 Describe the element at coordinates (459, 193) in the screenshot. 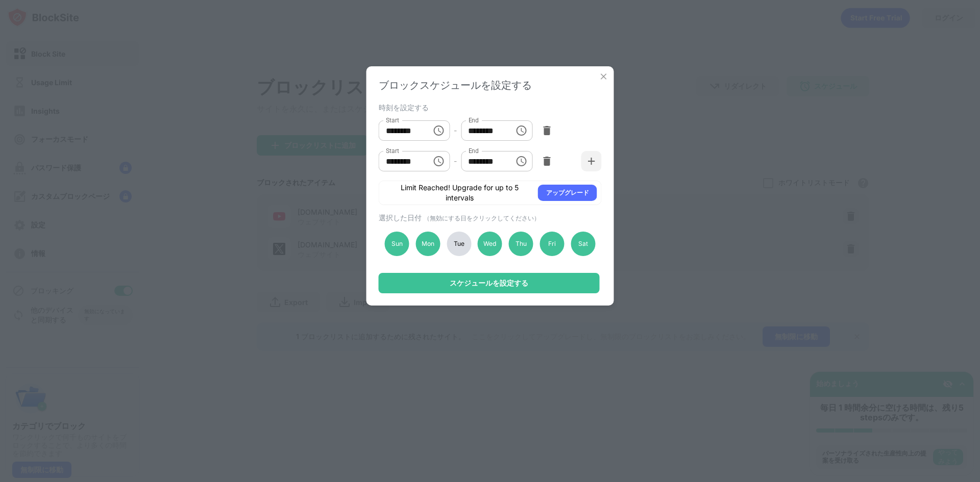

I see `div: Limit Reached! Upgrade for up to 5 intervals` at that location.